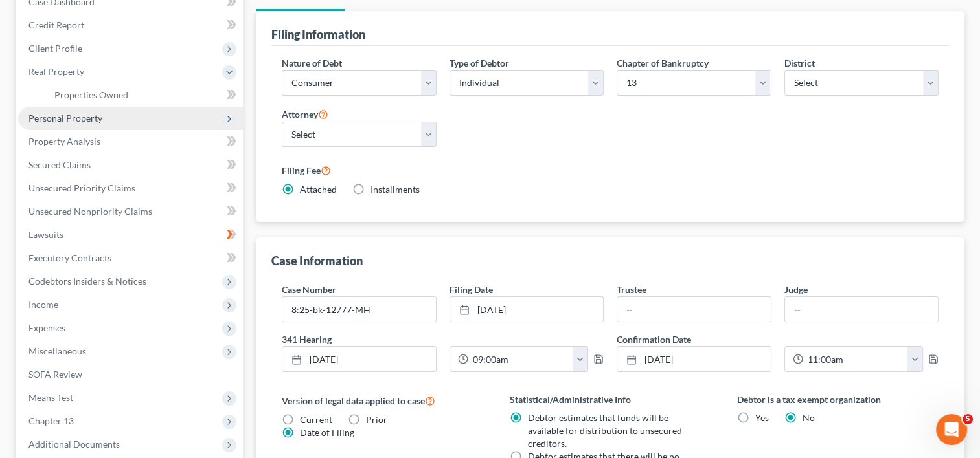  I want to click on span: Properties Owned, so click(91, 95).